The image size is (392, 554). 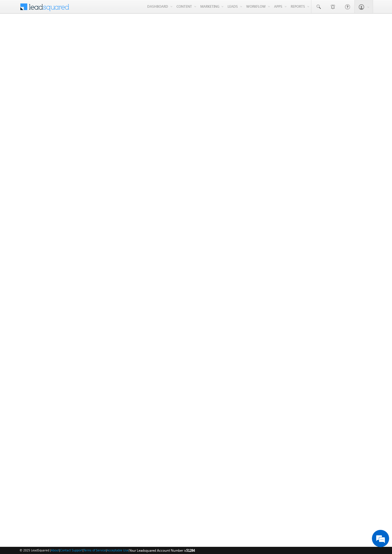 I want to click on span: 51284, so click(x=190, y=550).